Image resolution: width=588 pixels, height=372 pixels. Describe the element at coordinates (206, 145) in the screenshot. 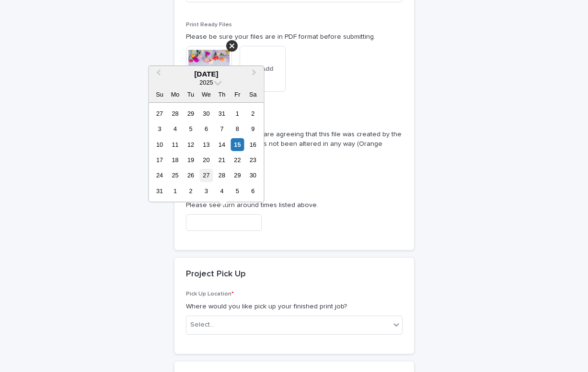

I see `div: Choose Wednesday, August 13th, 2025` at that location.